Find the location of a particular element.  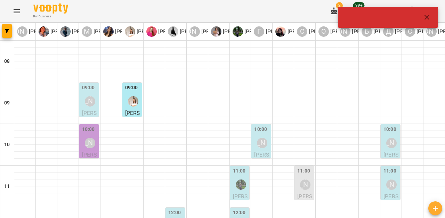

img: Д is located at coordinates (44, 32).